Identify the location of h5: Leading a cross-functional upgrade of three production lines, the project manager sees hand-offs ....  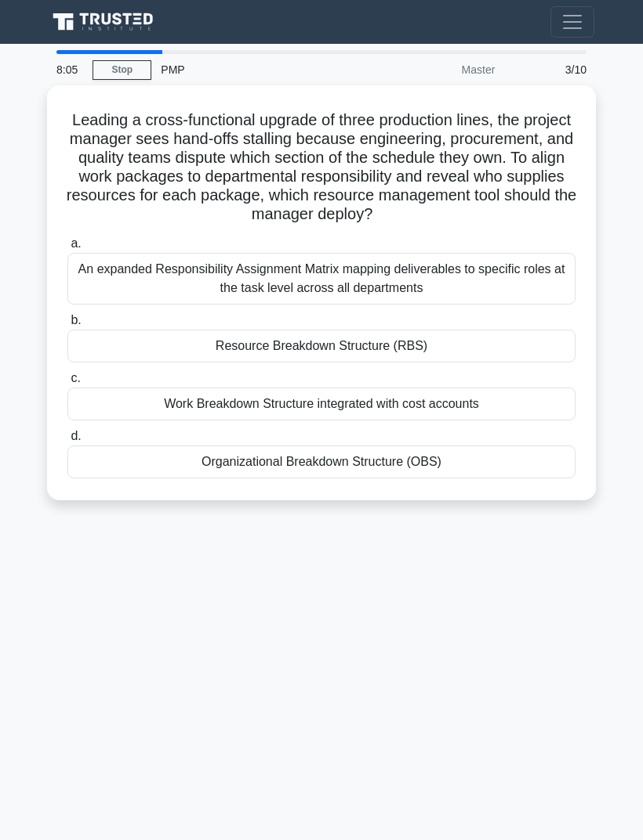
(322, 168).